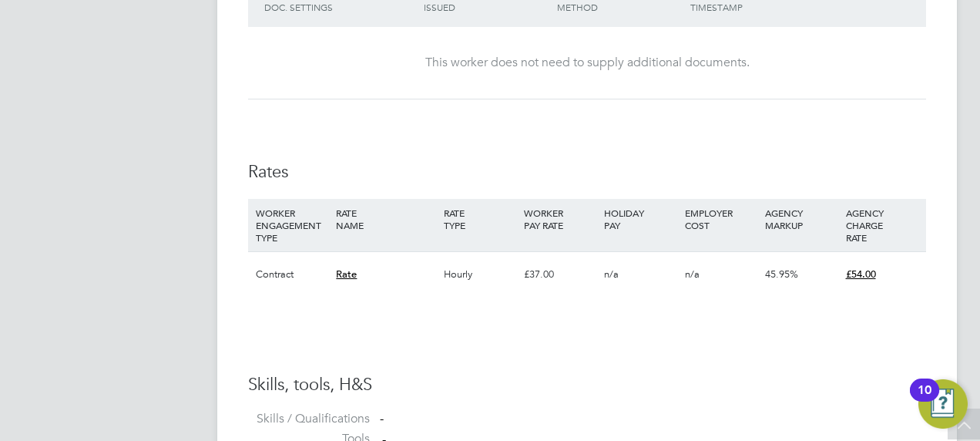 This screenshot has width=980, height=441. Describe the element at coordinates (640, 219) in the screenshot. I see `div: HOLIDAY PAY` at that location.